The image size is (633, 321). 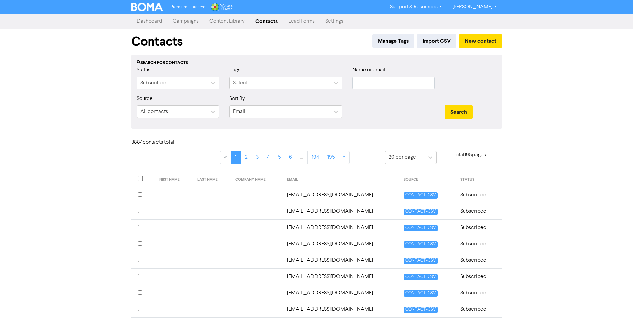 What do you see at coordinates (157, 42) in the screenshot?
I see `h1: Contacts` at bounding box center [157, 42].